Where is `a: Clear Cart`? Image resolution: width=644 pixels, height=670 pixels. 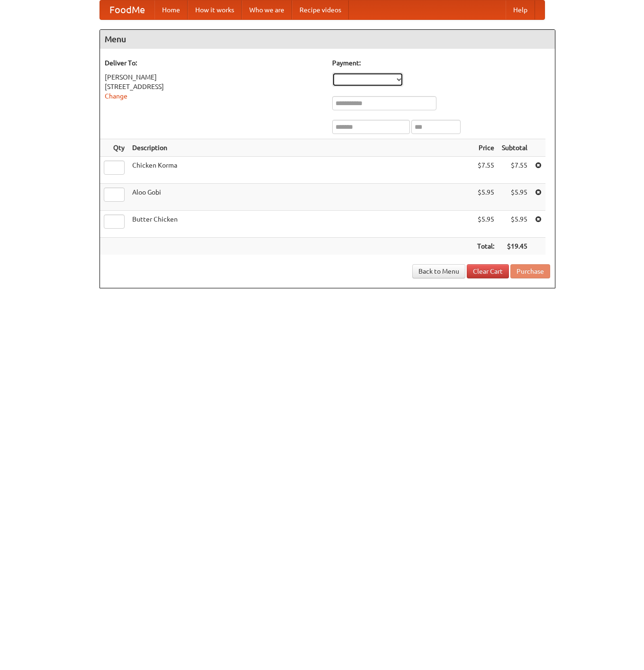
a: Clear Cart is located at coordinates (488, 271).